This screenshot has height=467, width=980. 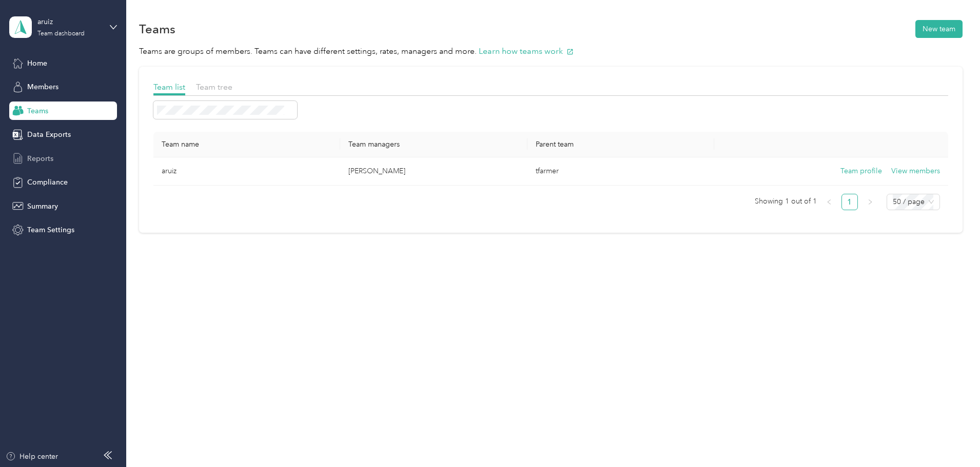 What do you see at coordinates (830, 202) in the screenshot?
I see `li: Previous Page` at bounding box center [830, 202].